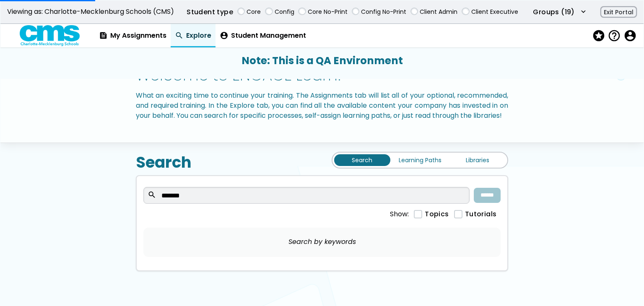 The height and width of the screenshot is (306, 644). What do you see at coordinates (384, 12) in the screenshot?
I see `label: Config No-Print` at bounding box center [384, 12].